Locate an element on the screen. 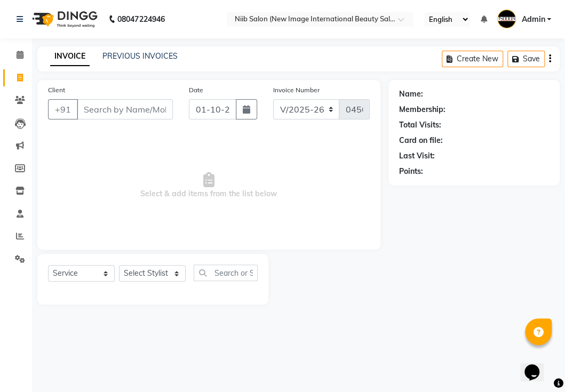 This screenshot has width=565, height=392. span: Select & add items from the list below is located at coordinates (208, 186).